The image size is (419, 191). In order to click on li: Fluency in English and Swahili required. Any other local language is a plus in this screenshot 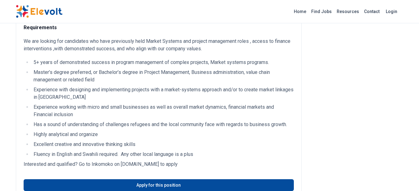, I will do `click(163, 154)`.